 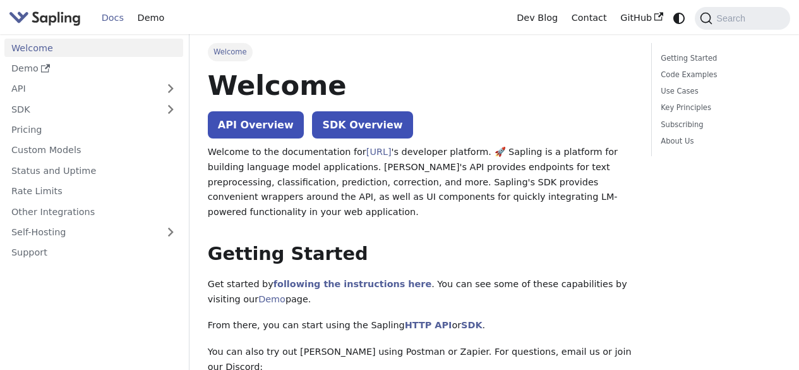 What do you see at coordinates (47, 18) in the screenshot?
I see `a: Sapling.aiSapling.ai` at bounding box center [47, 18].